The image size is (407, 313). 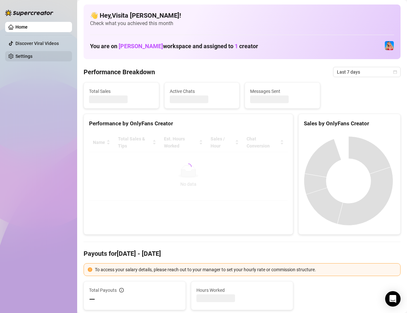 What do you see at coordinates (242, 290) in the screenshot?
I see `span: Hours Worked` at bounding box center [242, 290].